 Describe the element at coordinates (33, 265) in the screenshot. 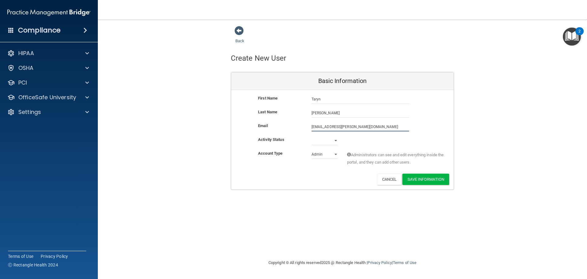

I see `span: Ⓒ Rectangle Health 2024` at that location.